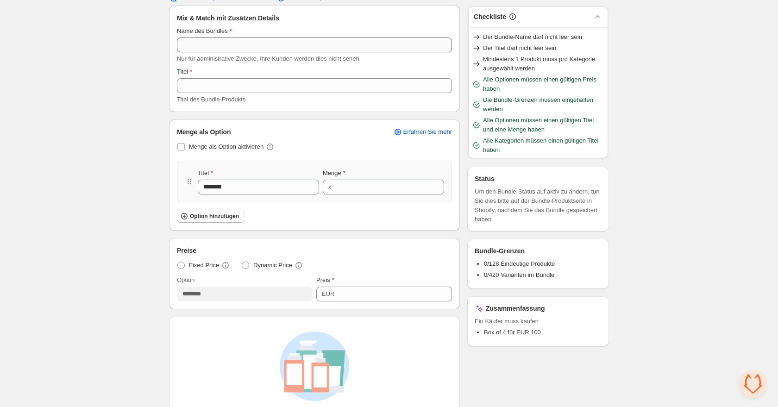 This screenshot has height=407, width=778. Describe the element at coordinates (187, 250) in the screenshot. I see `span: Preise` at that location.